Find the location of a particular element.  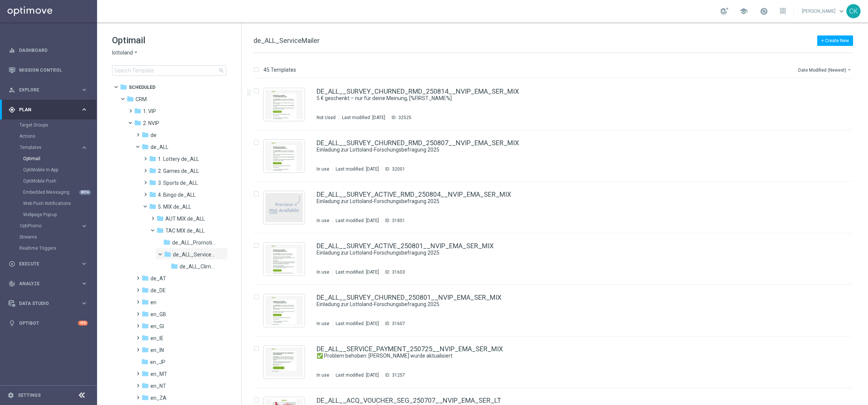

div: Mission Control is located at coordinates (48, 70).